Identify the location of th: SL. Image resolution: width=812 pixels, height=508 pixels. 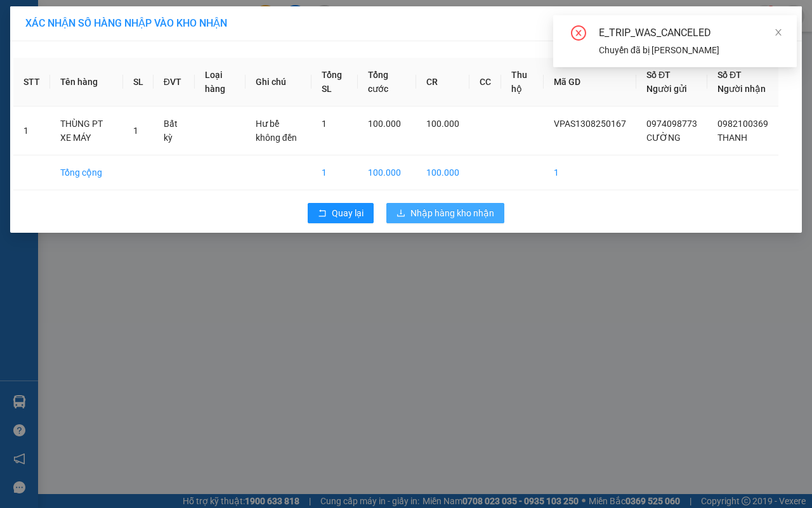
(138, 82).